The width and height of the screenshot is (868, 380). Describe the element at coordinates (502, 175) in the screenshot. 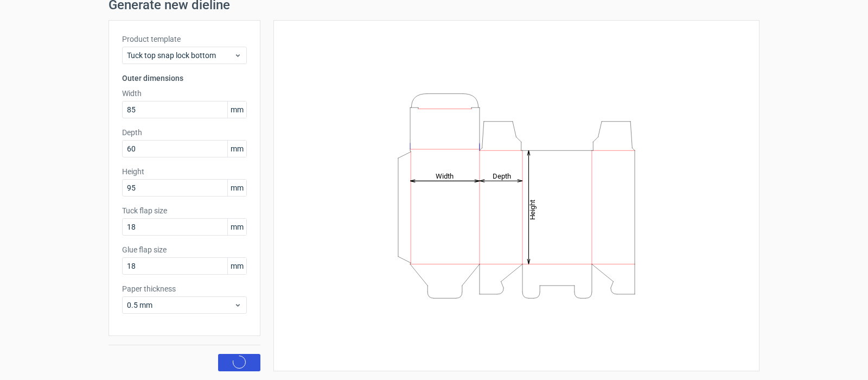

I see `tspan: Depth` at that location.